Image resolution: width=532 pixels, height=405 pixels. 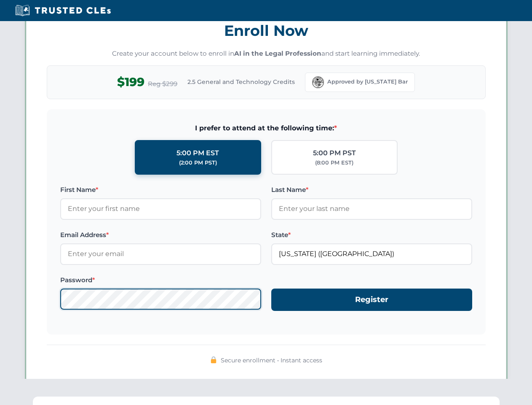 I want to click on div: 5:00 PM PST, so click(x=335, y=153).